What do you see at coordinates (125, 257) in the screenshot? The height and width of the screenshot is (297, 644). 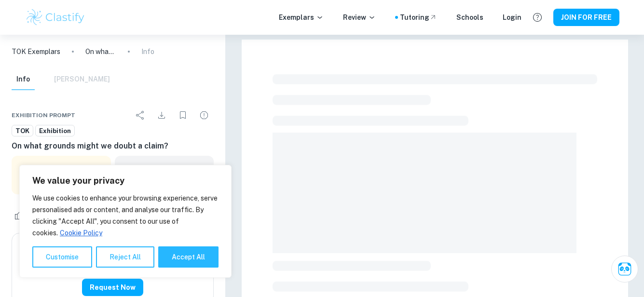 I see `button: Reject All` at bounding box center [125, 257].